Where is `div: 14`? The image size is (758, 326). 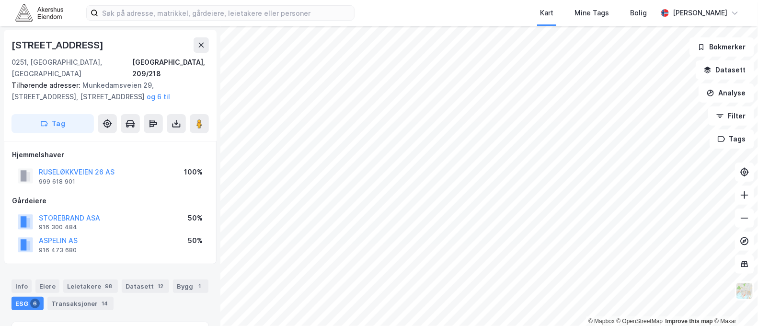
div: 14 is located at coordinates (104, 303).